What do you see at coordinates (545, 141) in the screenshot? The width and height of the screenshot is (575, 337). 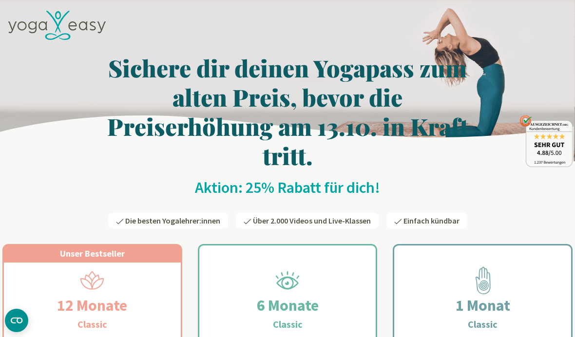 I see `img: ausgezeichnet_badge.png` at bounding box center [545, 141].